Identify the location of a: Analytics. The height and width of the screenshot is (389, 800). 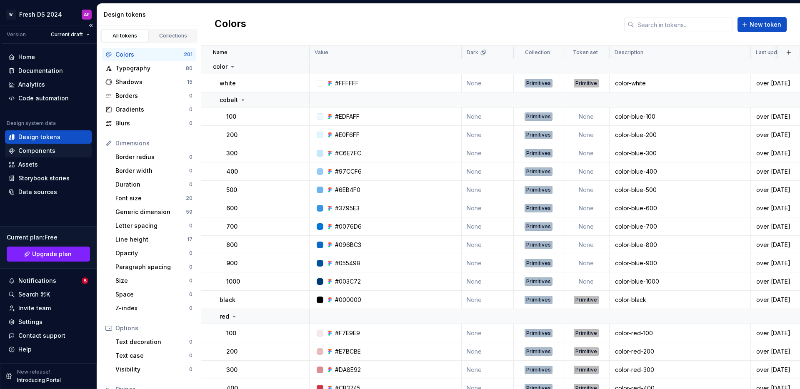
(48, 85).